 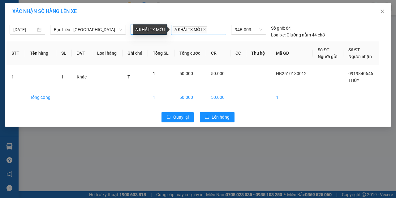 What do you see at coordinates (121, 30) in the screenshot?
I see `span: down` at bounding box center [121, 30].